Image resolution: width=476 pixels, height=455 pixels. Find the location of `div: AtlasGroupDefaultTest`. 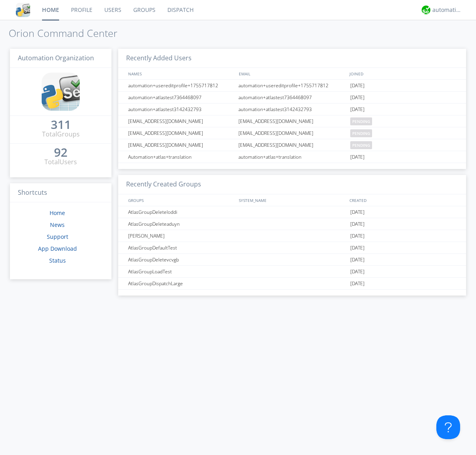

div: AtlasGroupDefaultTest is located at coordinates (181, 248).